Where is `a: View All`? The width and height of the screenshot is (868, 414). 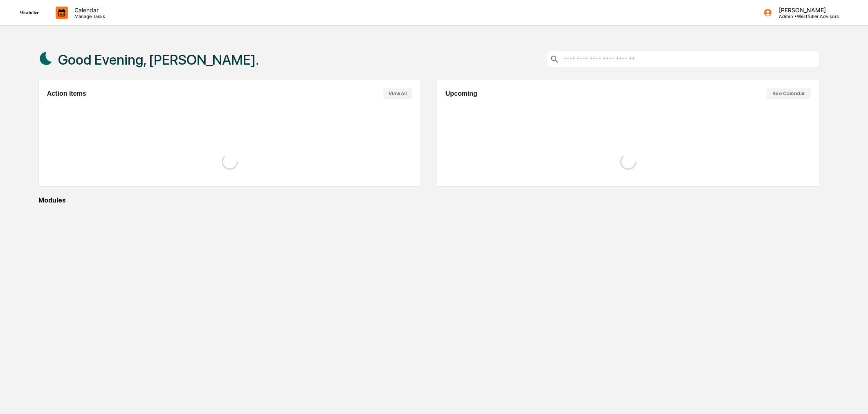
a: View All is located at coordinates (398, 94).